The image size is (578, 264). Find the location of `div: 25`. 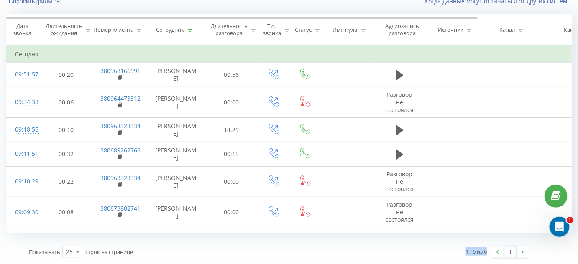

div: 25 is located at coordinates (69, 252).